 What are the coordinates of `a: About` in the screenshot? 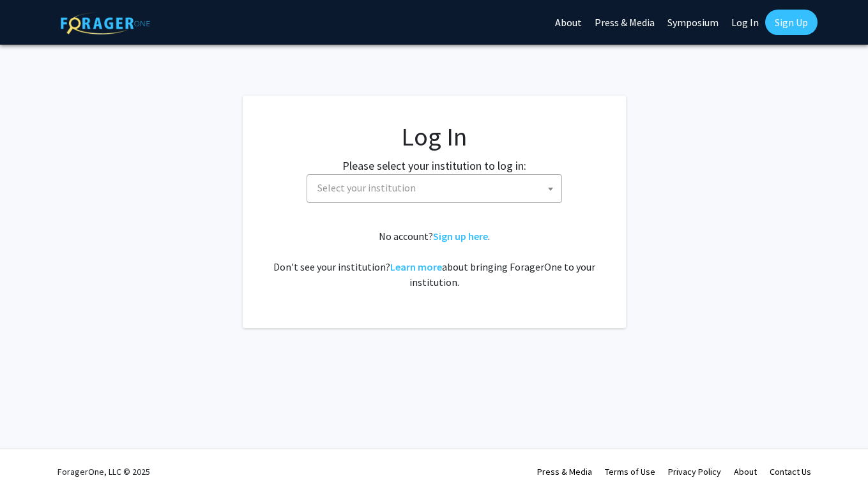 It's located at (745, 471).